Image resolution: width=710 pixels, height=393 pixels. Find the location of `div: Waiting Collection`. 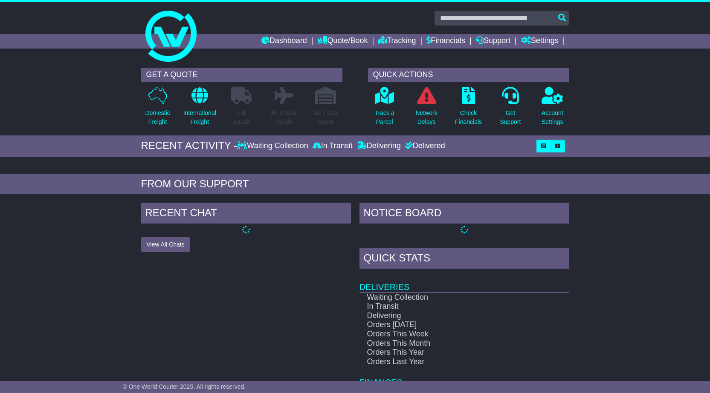

div: Waiting Collection is located at coordinates (273, 146).